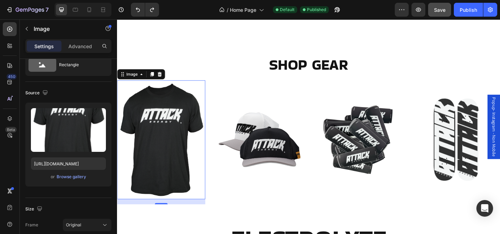 This screenshot has width=500, height=234. What do you see at coordinates (74, 225) in the screenshot?
I see `span: Original` at bounding box center [74, 225].